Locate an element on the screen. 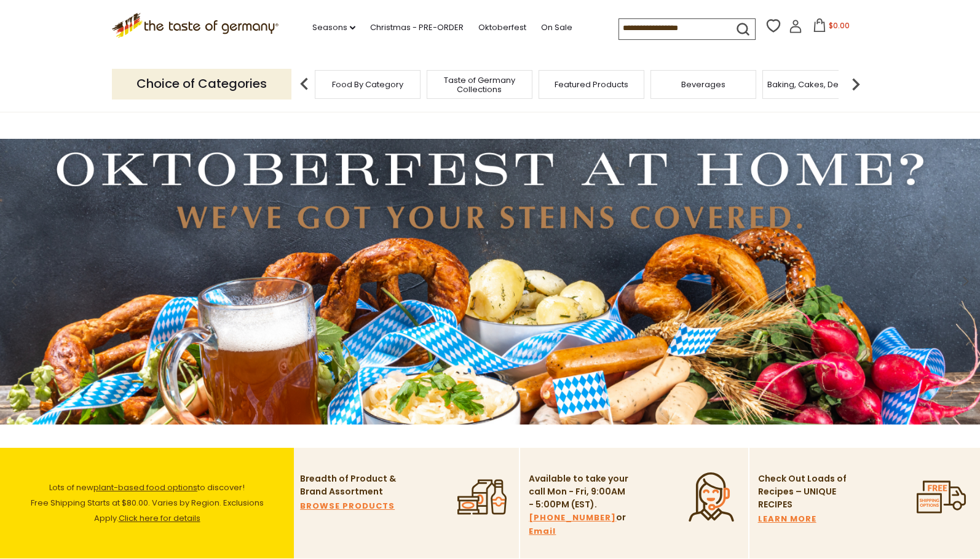 The width and height of the screenshot is (980, 559). a: plant-based food options is located at coordinates (145, 487).